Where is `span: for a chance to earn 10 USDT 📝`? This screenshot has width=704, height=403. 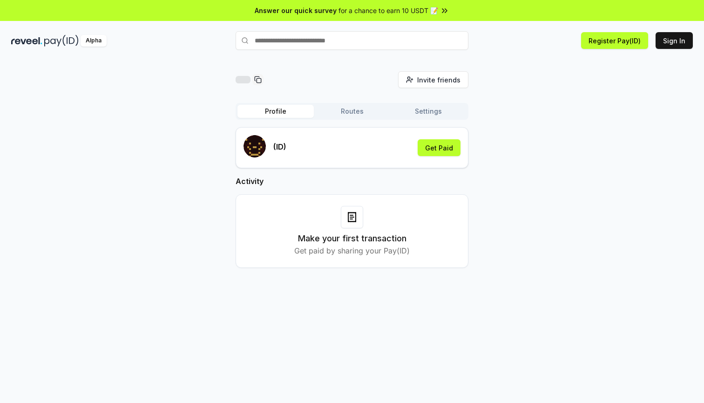 span: for a chance to earn 10 USDT 📝 is located at coordinates (388, 10).